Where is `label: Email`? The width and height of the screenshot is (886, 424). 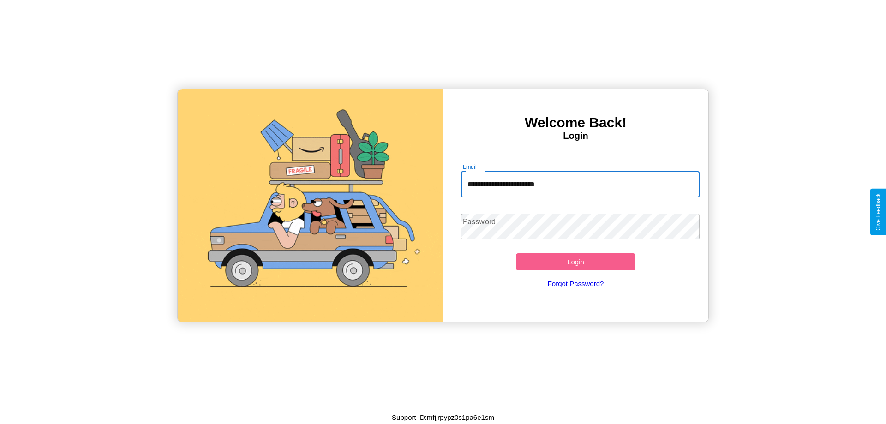
label: Email is located at coordinates (470, 167).